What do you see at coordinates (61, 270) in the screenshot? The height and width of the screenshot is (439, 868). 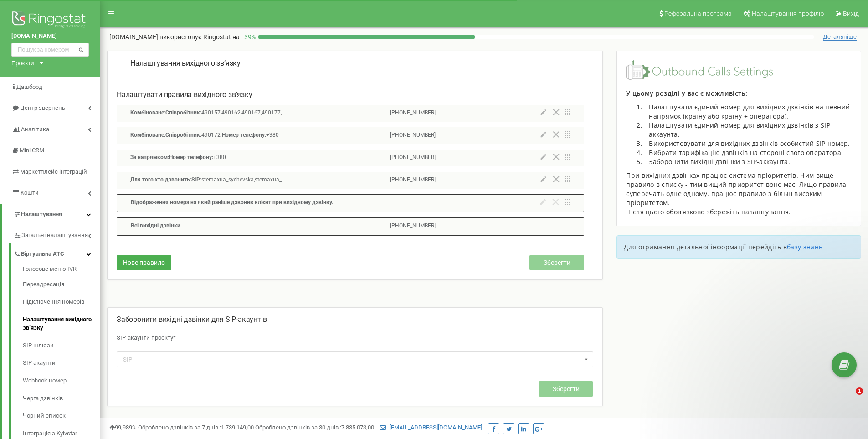 I see `a: Голосове меню IVR` at bounding box center [61, 270].